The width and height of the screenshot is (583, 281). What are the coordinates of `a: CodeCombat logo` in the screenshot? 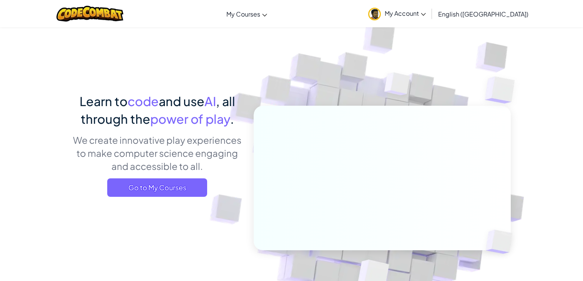 It's located at (90, 13).